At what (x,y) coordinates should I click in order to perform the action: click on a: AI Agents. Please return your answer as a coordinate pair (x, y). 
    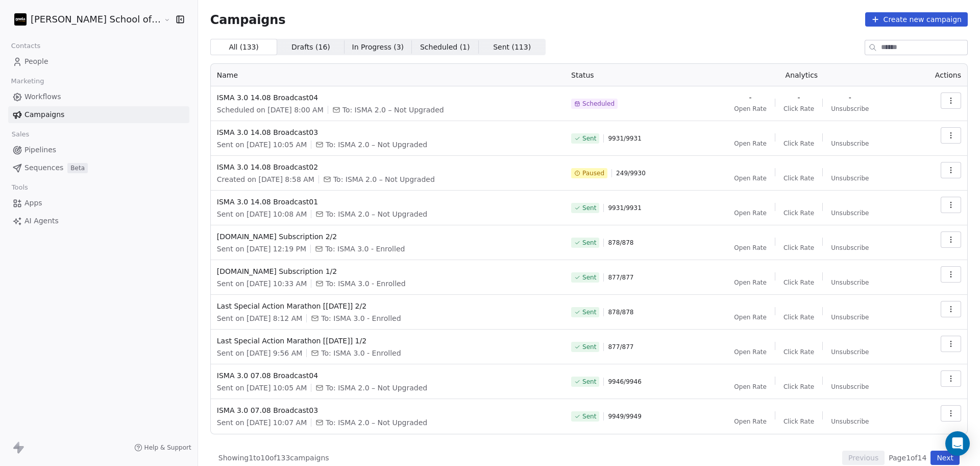
    Looking at the image, I should click on (99, 221).